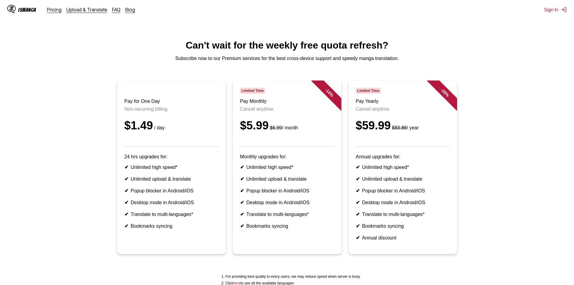  What do you see at coordinates (276, 127) in the screenshot?
I see `s: $6.99` at bounding box center [276, 127].